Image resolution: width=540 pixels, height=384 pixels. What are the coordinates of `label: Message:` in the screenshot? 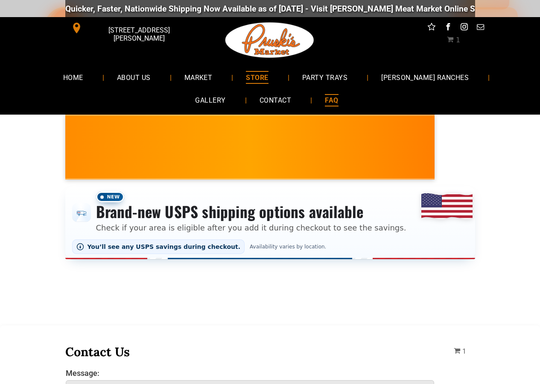 It's located at (250, 372).